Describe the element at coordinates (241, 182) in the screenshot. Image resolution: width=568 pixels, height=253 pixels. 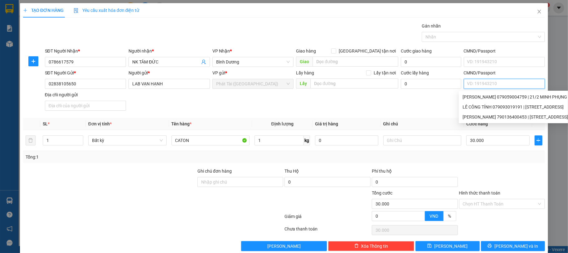
I see `input: Ghi chú đơn hàng` at that location.